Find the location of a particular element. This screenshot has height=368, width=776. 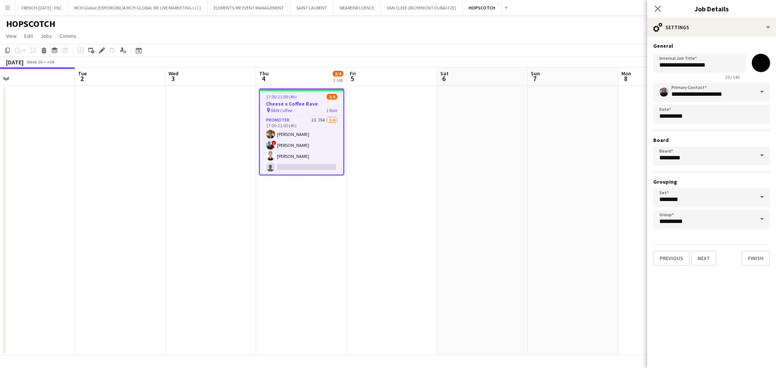

button: WEAREINFLUENCE is located at coordinates (357, 8).